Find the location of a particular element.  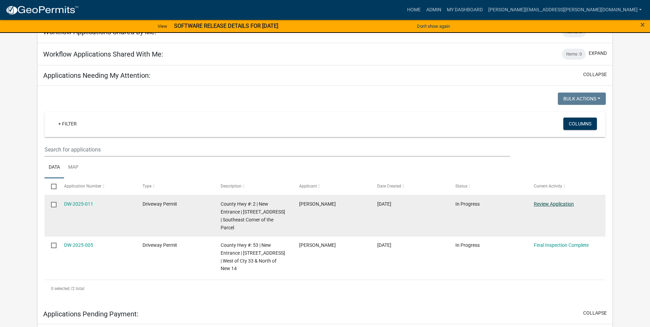

a: Data is located at coordinates (54, 167).